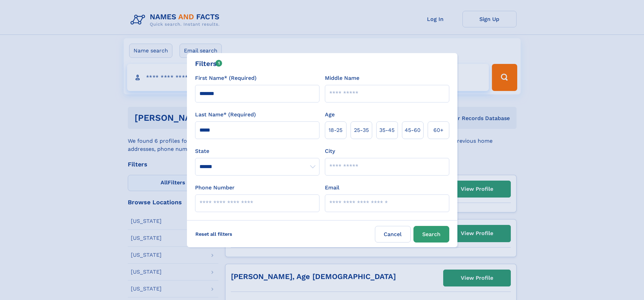 This screenshot has height=300, width=644. What do you see at coordinates (225, 115) in the screenshot?
I see `label: Last Name* (Required)` at bounding box center [225, 115].